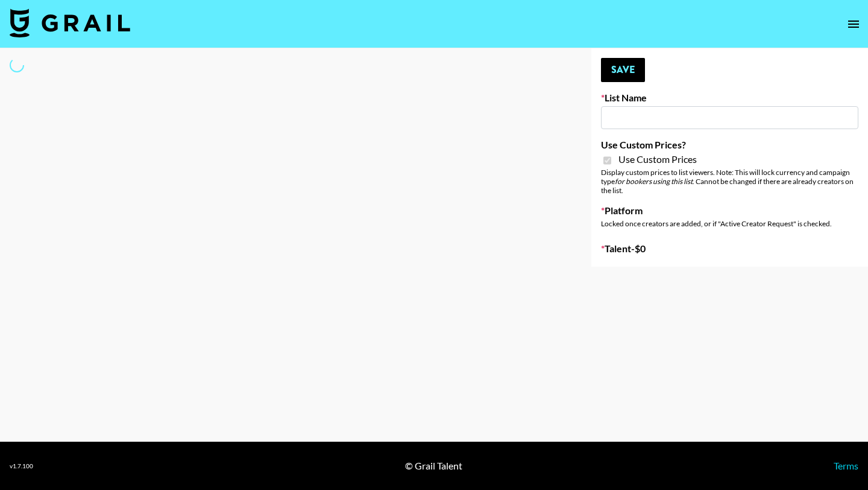  What do you see at coordinates (623, 70) in the screenshot?
I see `button: Save` at bounding box center [623, 70].